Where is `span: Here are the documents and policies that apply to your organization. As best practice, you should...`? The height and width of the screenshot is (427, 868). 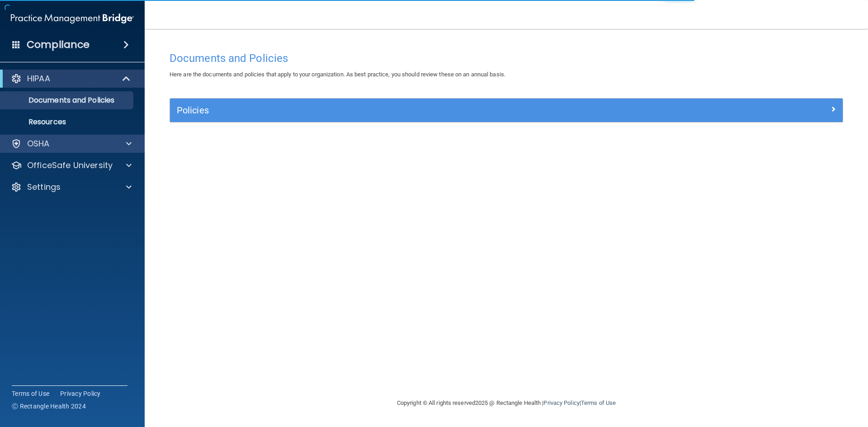 span: Here are the documents and policies that apply to your organization. As best practice, you should... is located at coordinates (337, 74).